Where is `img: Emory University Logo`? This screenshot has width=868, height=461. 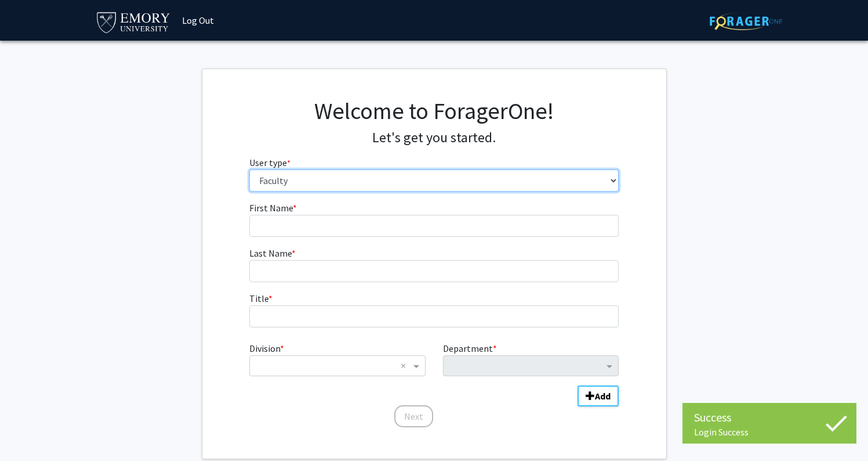
img: Emory University Logo is located at coordinates (134, 21).